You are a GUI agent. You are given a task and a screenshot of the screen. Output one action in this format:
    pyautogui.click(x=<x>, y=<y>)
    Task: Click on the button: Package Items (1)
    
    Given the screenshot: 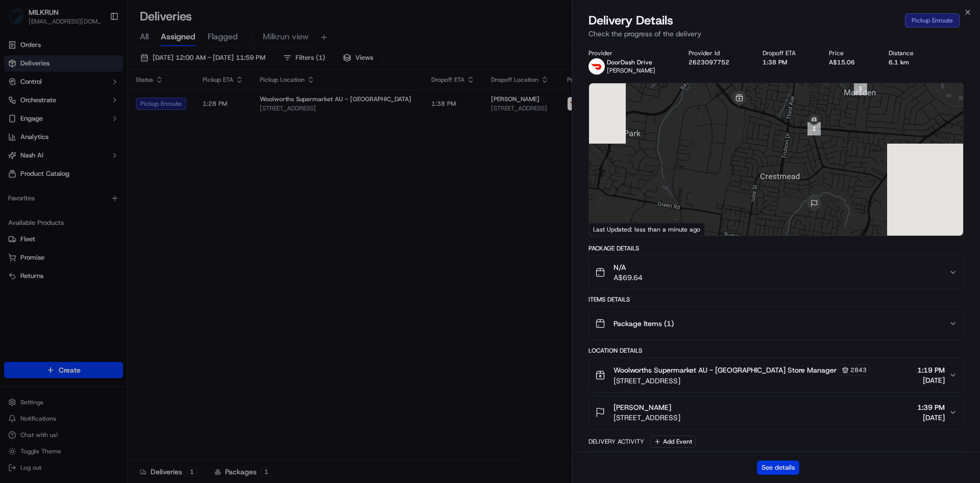 What is the action you would take?
    pyautogui.click(x=776, y=323)
    